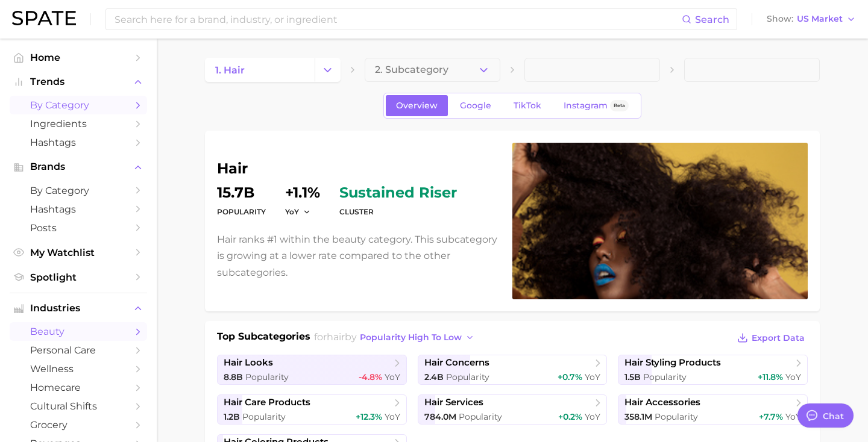  Describe the element at coordinates (410, 337) in the screenshot. I see `span: popularity high to low` at that location.